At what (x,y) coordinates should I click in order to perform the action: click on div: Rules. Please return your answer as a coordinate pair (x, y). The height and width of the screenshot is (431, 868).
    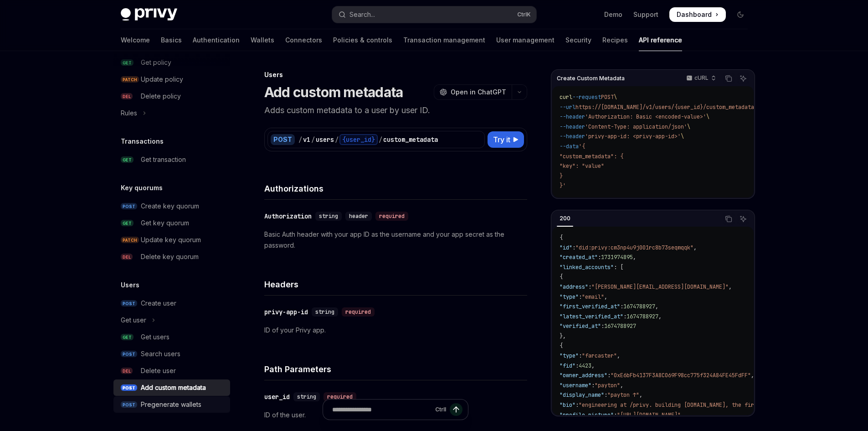
    Looking at the image, I should click on (129, 113).